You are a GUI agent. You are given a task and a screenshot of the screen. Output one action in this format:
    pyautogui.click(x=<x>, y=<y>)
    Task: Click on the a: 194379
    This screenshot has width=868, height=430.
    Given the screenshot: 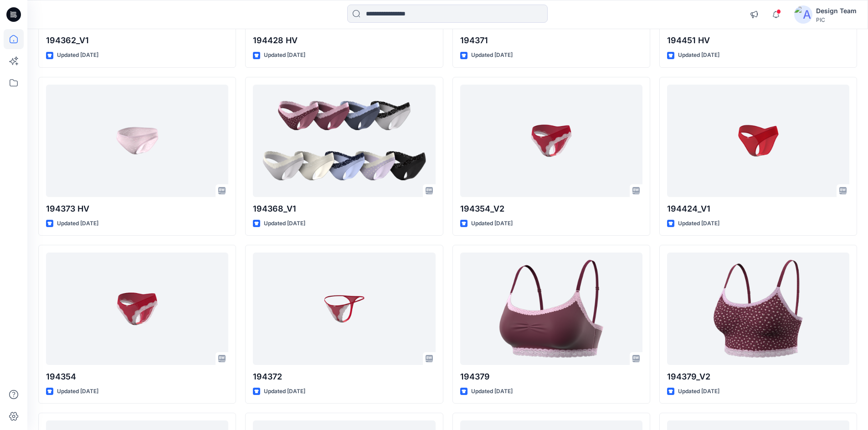 What is the action you would take?
    pyautogui.click(x=551, y=308)
    